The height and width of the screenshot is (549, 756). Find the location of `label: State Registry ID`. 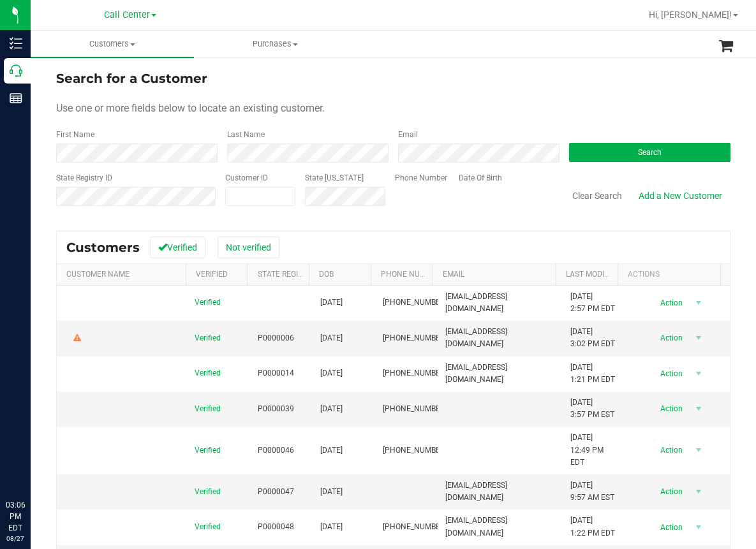

label: State Registry ID is located at coordinates (84, 178).